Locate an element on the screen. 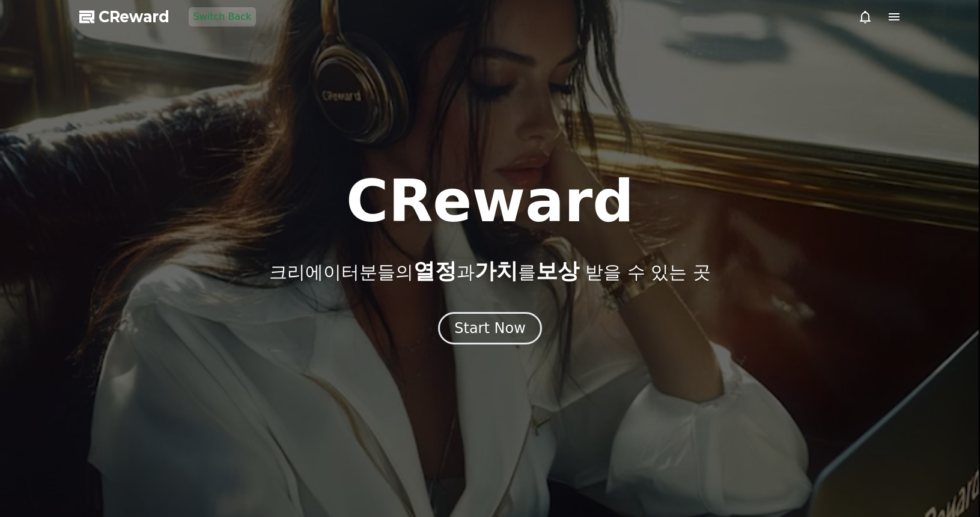 The width and height of the screenshot is (980, 517). h1: CReward is located at coordinates (490, 201).